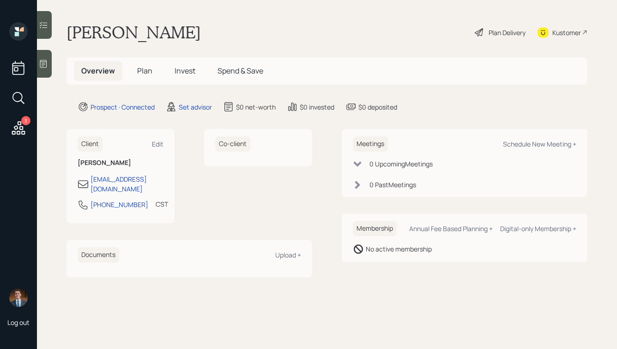  I want to click on div: $0 invested, so click(317, 107).